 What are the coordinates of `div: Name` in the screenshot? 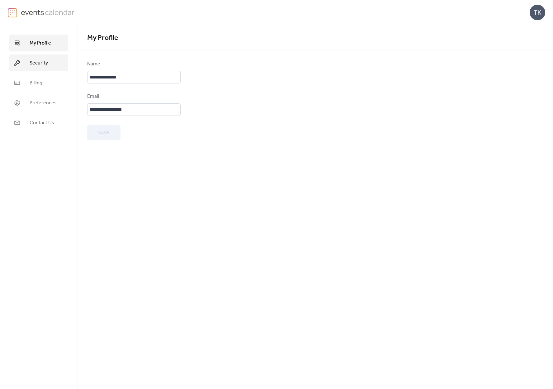 It's located at (133, 64).